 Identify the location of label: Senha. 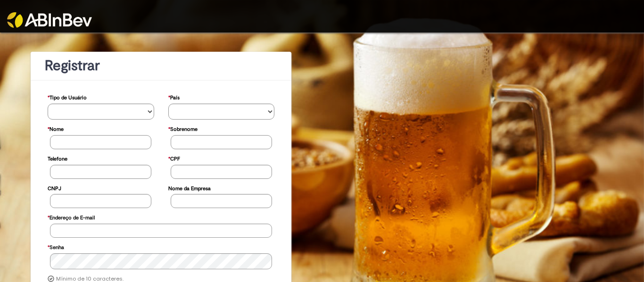
(56, 247).